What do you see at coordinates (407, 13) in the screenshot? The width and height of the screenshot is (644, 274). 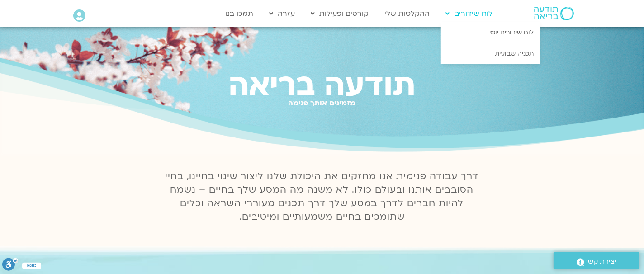 I see `a: ההקלטות שלי` at bounding box center [407, 13].